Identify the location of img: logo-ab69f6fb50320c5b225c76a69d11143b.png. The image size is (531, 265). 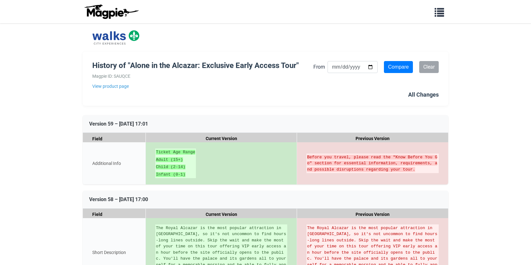
(111, 12).